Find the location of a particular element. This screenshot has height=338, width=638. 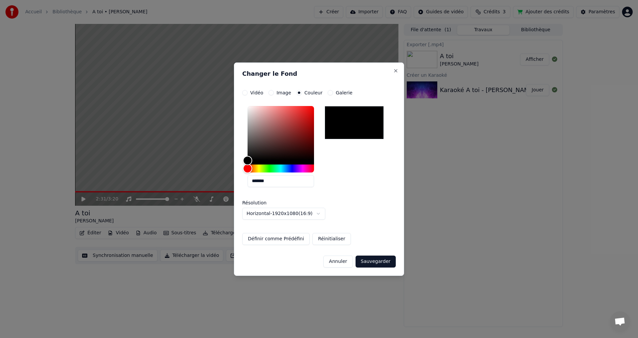

label: Image is located at coordinates (284, 93).